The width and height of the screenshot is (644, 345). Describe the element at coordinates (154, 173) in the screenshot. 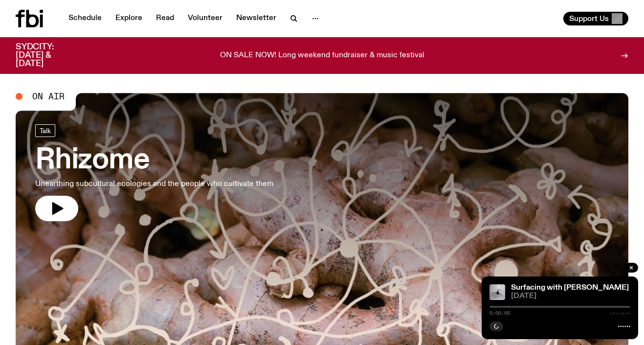

I see `a: RhizomeUnearthing subcultural ecologies and the people who cultivate them` at that location.